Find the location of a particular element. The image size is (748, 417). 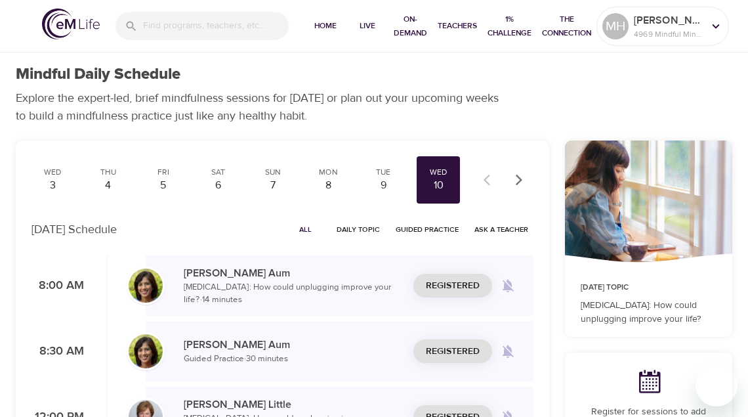

input: Find programs, teachers, etc... is located at coordinates (216, 26).